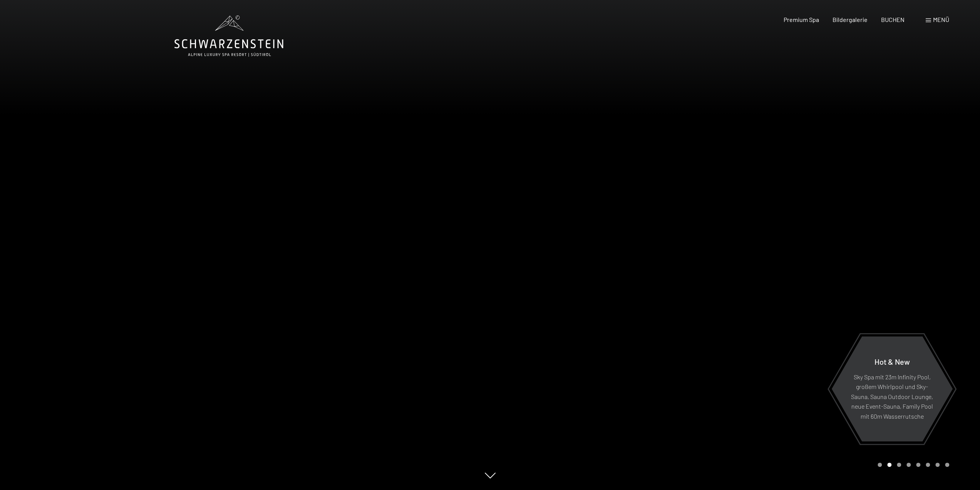 The width and height of the screenshot is (980, 490). What do you see at coordinates (928, 464) in the screenshot?
I see `div: Carousel Page 6` at bounding box center [928, 464].